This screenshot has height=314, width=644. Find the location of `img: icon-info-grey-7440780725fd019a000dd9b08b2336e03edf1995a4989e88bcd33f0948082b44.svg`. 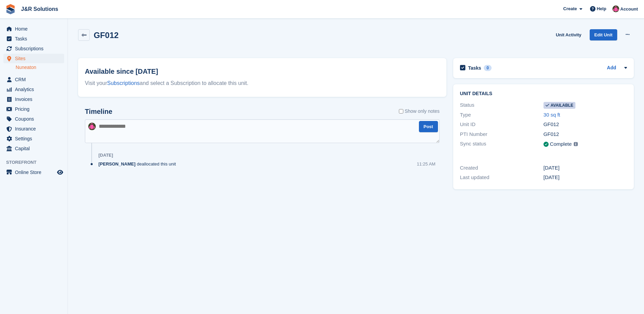

img: icon-info-grey-7440780725fd019a000dd9b08b2336e03edf1995a4989e88bcd33f0948082b44.svg is located at coordinates (576, 144).